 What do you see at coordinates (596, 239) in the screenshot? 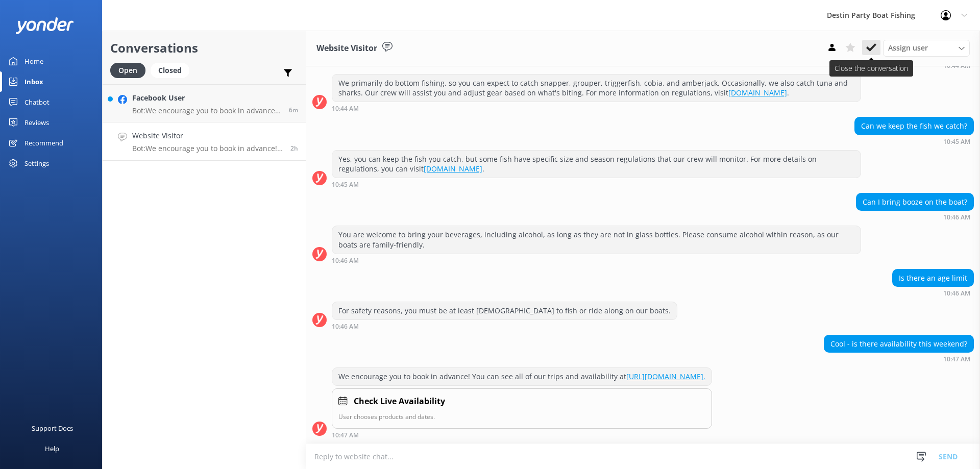
I see `div: You are welcome to bring your beverages, including alcohol, as long as they are not in glass bott...` at bounding box center [596, 239].